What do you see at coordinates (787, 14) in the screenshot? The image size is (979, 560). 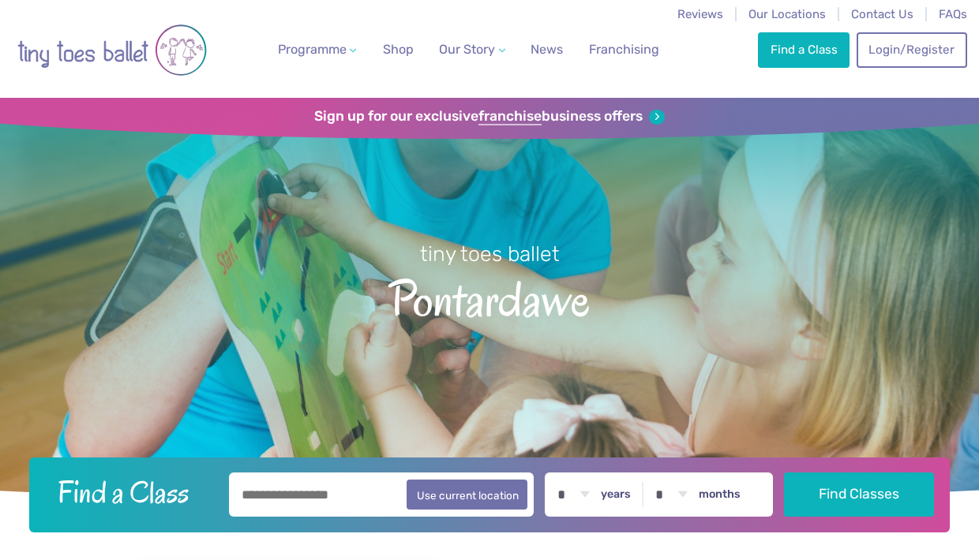 I see `a: Our Locations` at bounding box center [787, 14].